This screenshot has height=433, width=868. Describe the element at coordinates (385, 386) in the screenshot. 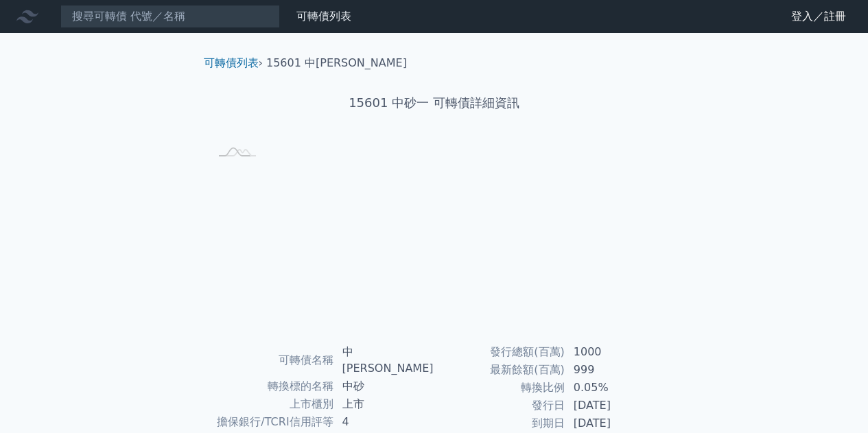

I see `td: 中砂` at that location.